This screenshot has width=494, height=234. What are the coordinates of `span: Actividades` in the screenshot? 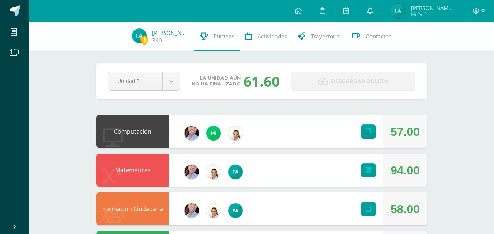 It's located at (272, 36).